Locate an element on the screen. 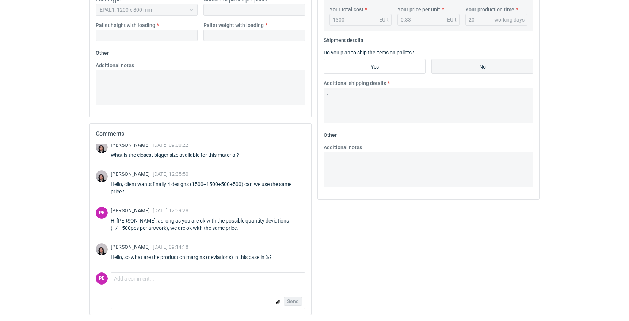 This screenshot has height=321, width=629. label: Your price per unit is located at coordinates (418, 9).